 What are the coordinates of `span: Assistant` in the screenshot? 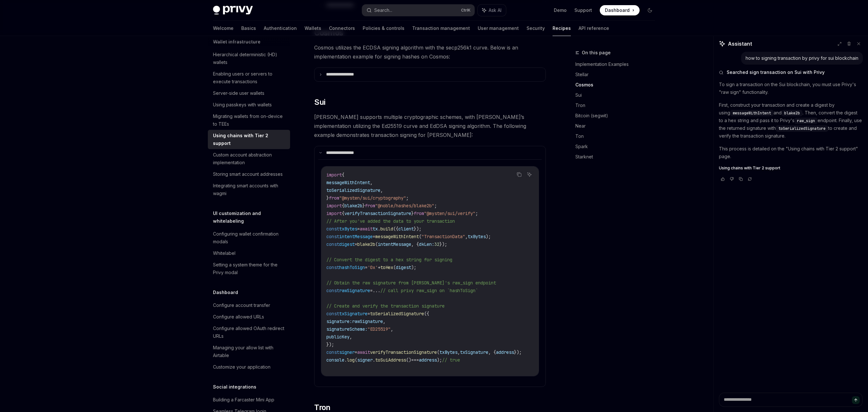 It's located at (740, 44).